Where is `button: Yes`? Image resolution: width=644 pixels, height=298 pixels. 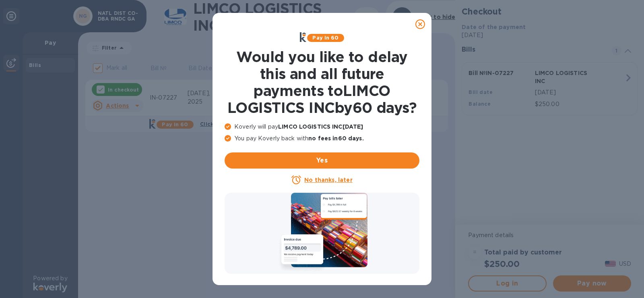 button: Yes is located at coordinates (322, 160).